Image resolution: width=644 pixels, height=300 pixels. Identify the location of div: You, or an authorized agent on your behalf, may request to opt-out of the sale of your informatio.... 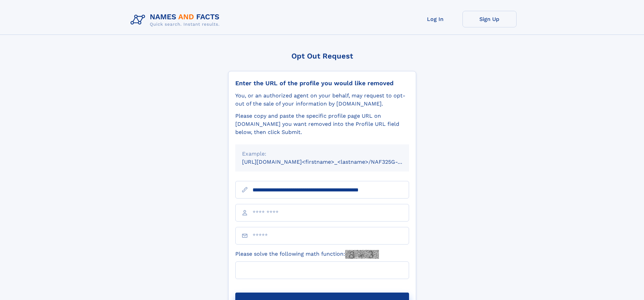
(322, 100).